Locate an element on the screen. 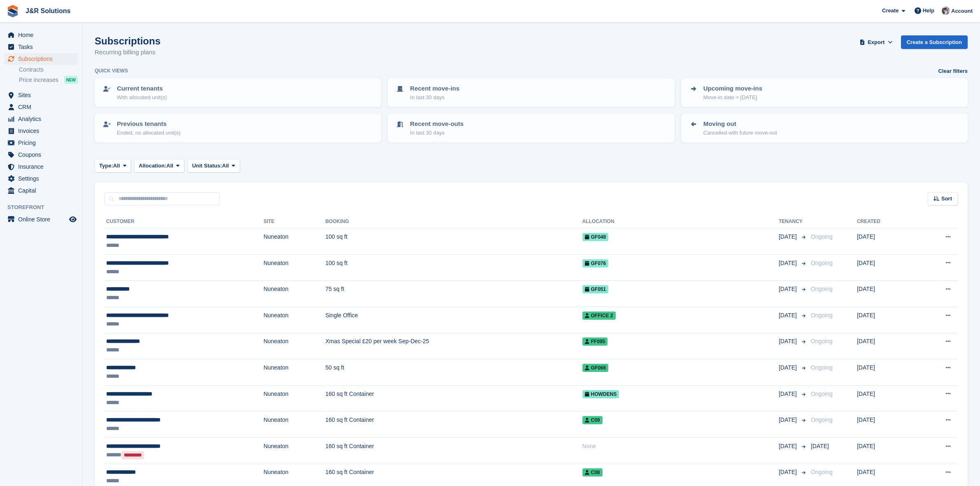  span: Office 2 is located at coordinates (599, 316).